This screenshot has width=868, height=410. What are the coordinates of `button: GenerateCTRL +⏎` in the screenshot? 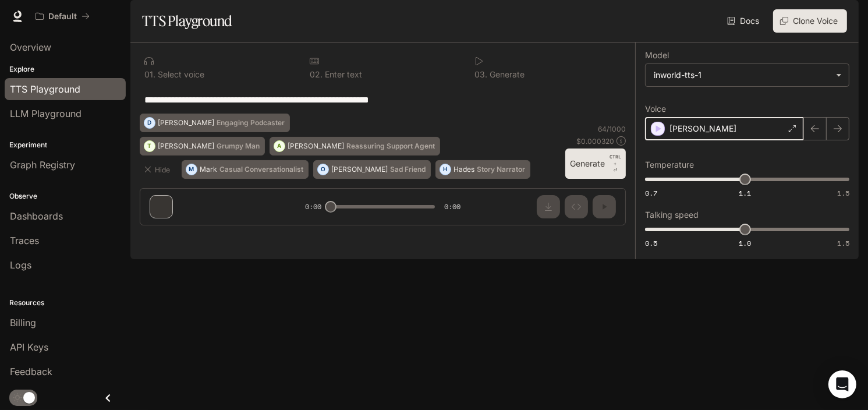 It's located at (596, 164).